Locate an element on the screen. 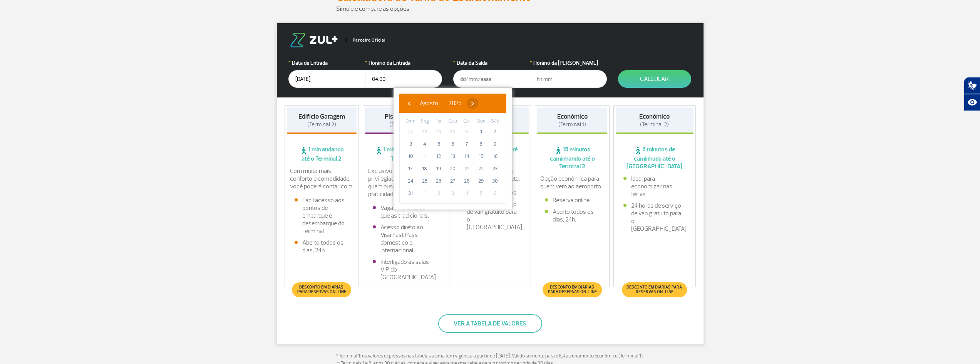  strong: Edifício Garagem is located at coordinates (322, 116).